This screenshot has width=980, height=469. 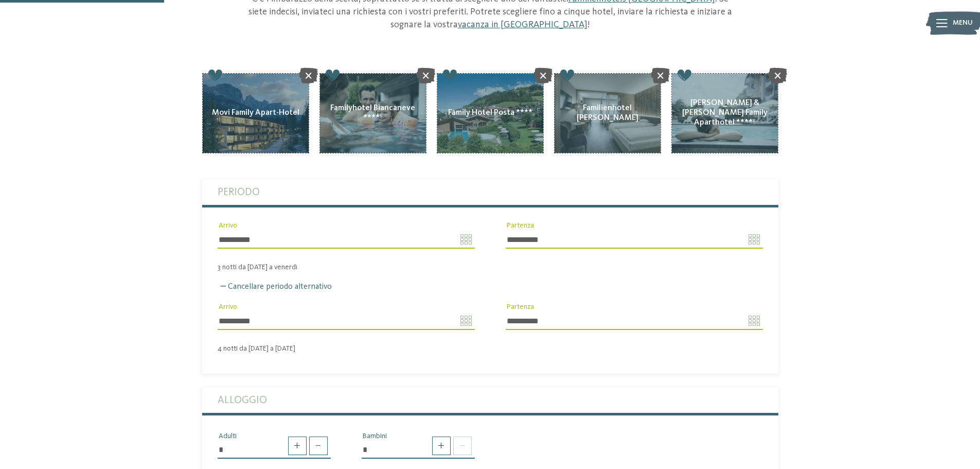 I want to click on label: Cancellare periodo alternativo, so click(x=275, y=286).